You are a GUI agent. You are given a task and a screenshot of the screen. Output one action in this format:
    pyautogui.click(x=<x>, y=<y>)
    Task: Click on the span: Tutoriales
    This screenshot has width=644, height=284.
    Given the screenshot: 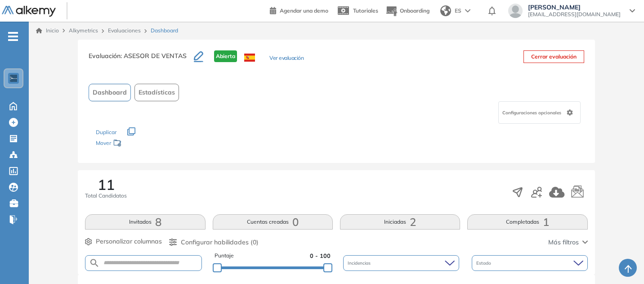 What is the action you would take?
    pyautogui.click(x=366, y=10)
    